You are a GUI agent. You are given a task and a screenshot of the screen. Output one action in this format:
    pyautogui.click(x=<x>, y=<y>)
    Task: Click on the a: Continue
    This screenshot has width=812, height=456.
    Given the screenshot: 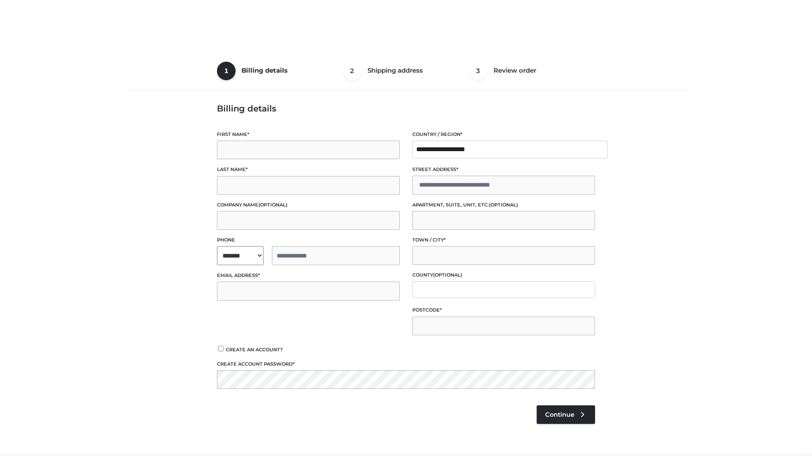 What is the action you would take?
    pyautogui.click(x=566, y=415)
    